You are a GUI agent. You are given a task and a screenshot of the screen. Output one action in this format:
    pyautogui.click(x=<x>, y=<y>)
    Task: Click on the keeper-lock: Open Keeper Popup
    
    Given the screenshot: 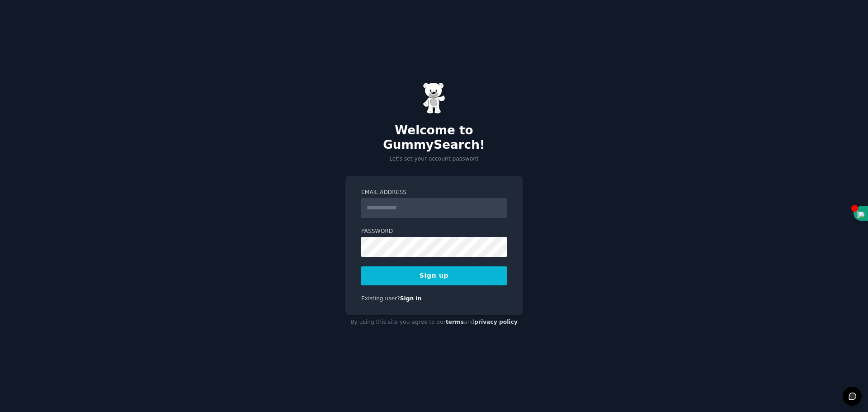 What is the action you would take?
    pyautogui.click(x=497, y=201)
    